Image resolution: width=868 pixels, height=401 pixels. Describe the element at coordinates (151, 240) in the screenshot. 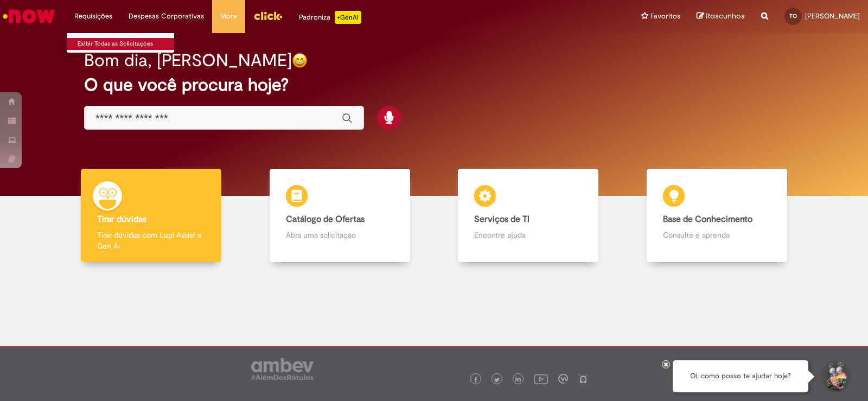

I see `p: Tirar dúvidas com Lupi Assist e Gen Ai` at that location.